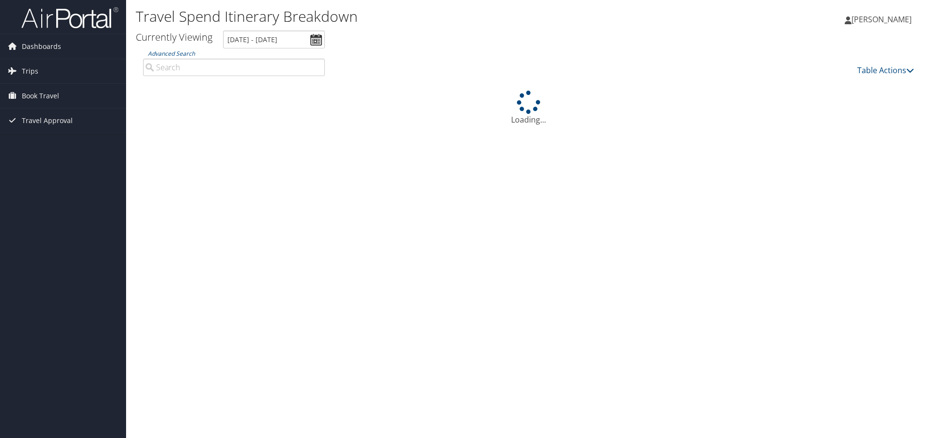 This screenshot has height=438, width=931. I want to click on a: Table Actions, so click(885, 70).